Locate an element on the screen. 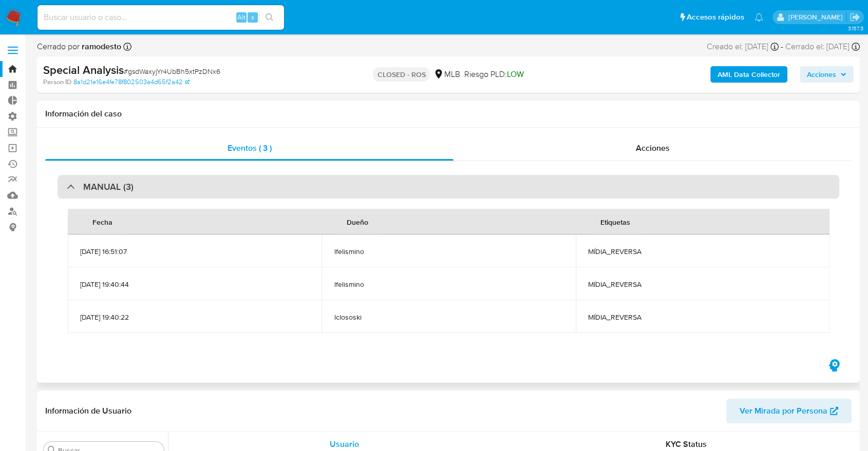 This screenshot has width=868, height=451. div: Etiquetas is located at coordinates (615, 221).